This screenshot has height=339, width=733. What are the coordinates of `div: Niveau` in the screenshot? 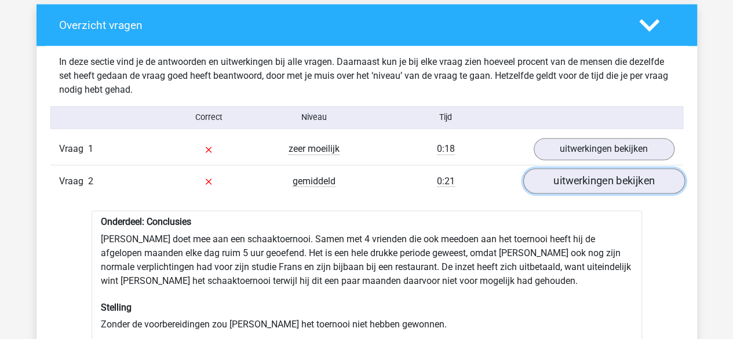 It's located at (314, 117).